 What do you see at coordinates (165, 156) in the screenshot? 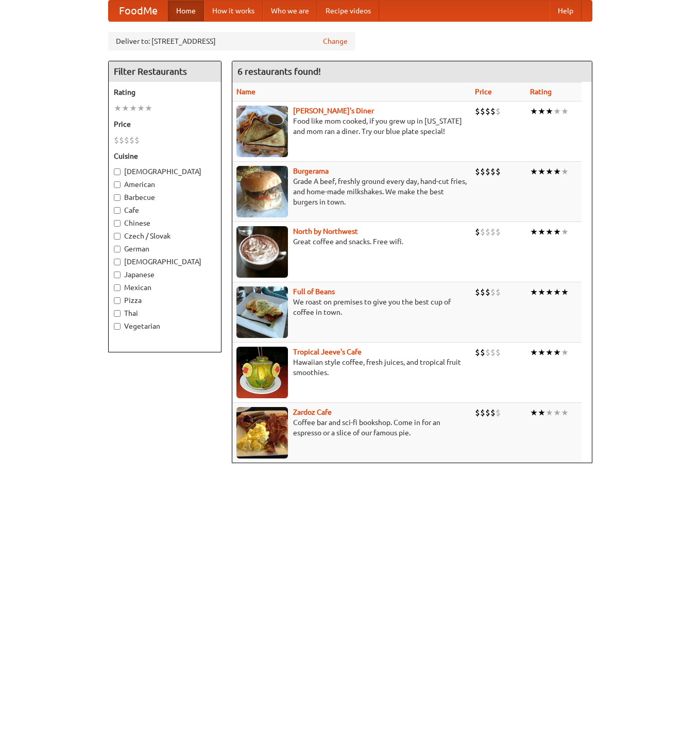
I see `h5: Cuisine` at bounding box center [165, 156].